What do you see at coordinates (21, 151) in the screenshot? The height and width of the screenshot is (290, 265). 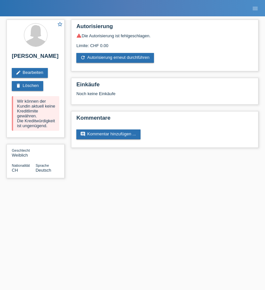 I see `span: Geschlecht` at bounding box center [21, 151].